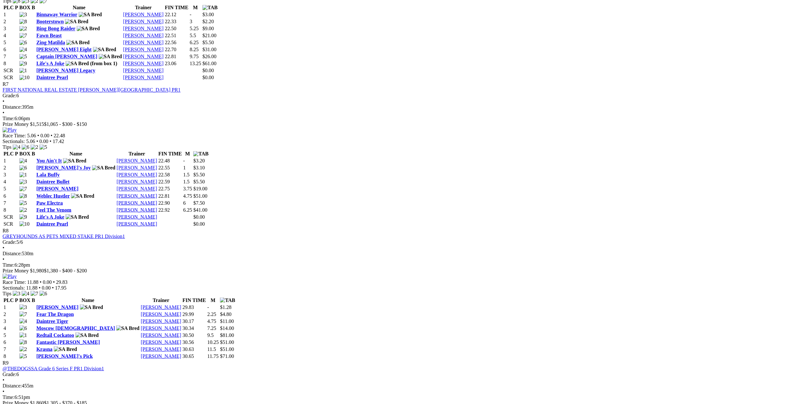  I want to click on span: PLC, so click(9, 7).